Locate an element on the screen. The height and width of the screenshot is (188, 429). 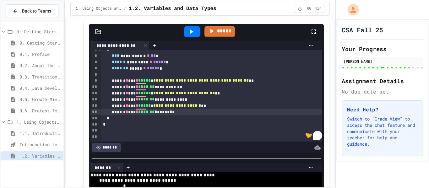
span: min is located at coordinates (318, 9).